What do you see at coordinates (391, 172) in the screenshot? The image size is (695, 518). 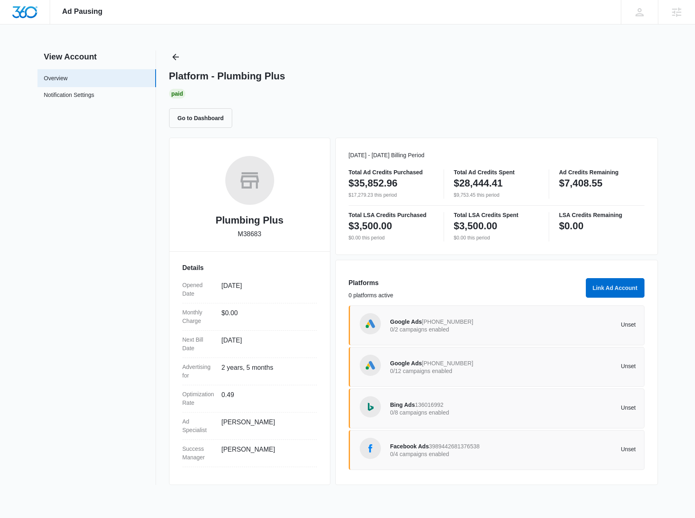 I see `p: Total Ad Credits Purchased` at bounding box center [391, 172].